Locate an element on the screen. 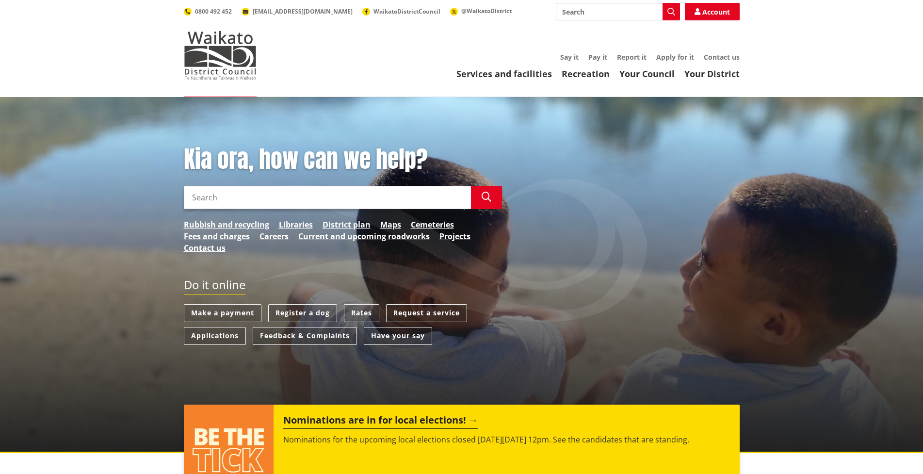 The image size is (923, 474). img: Waikato District Council - Te Kaunihera aa Takiwaa o Waikato is located at coordinates (220, 55).